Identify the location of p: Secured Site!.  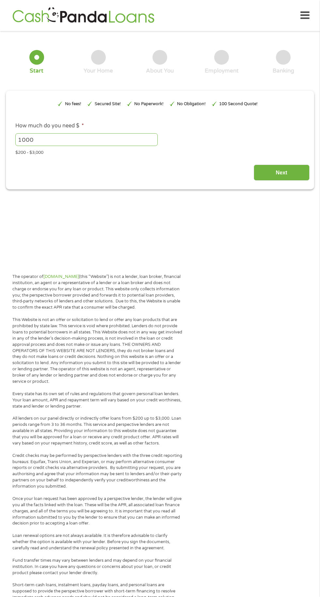
(108, 104).